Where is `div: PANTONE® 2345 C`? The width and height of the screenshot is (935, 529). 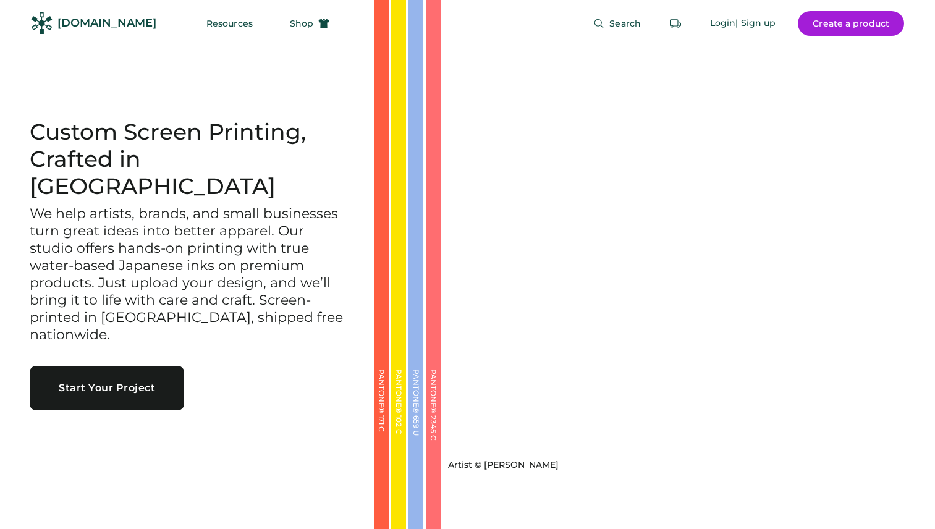 div: PANTONE® 2345 C is located at coordinates (433, 431).